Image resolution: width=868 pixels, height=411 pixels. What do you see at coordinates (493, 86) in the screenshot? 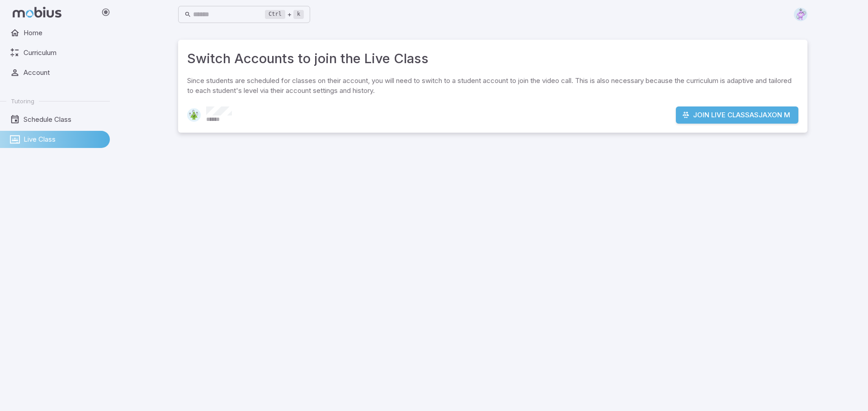
I see `p: Since students are scheduled for classes on their account, you will need to switch to a student a...` at bounding box center [493, 86].